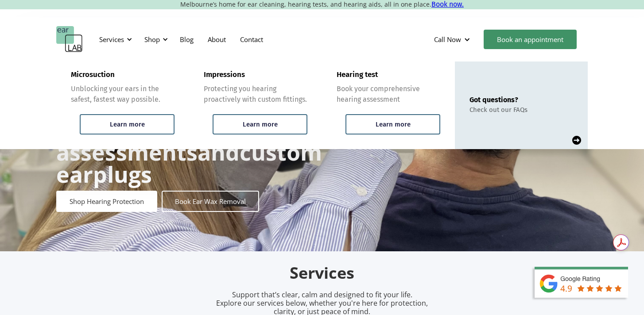 The image size is (644, 315). What do you see at coordinates (189, 141) in the screenshot?
I see `h1: and` at bounding box center [189, 141].